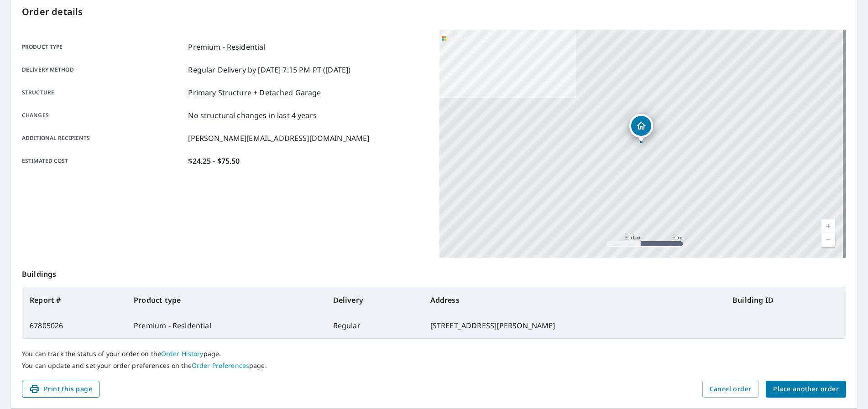  Describe the element at coordinates (61, 389) in the screenshot. I see `button: Print this page` at that location.